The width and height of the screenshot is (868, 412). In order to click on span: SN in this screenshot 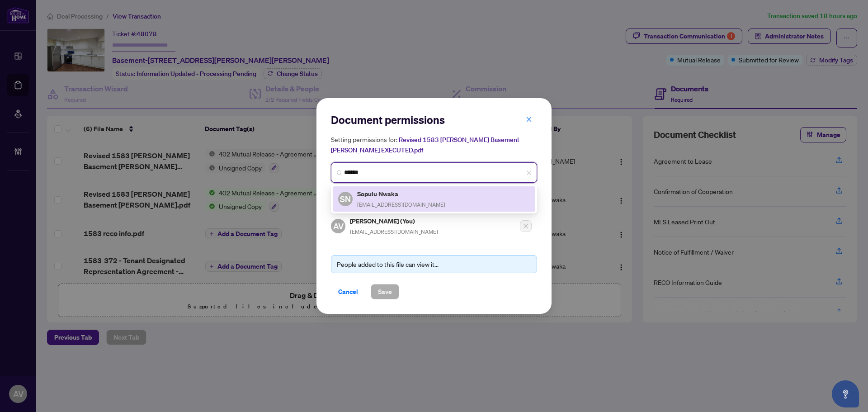, I will do `click(345, 199)`.